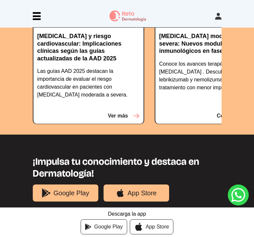 The width and height of the screenshot is (254, 237). Describe the element at coordinates (118, 116) in the screenshot. I see `p: Ver más` at that location.